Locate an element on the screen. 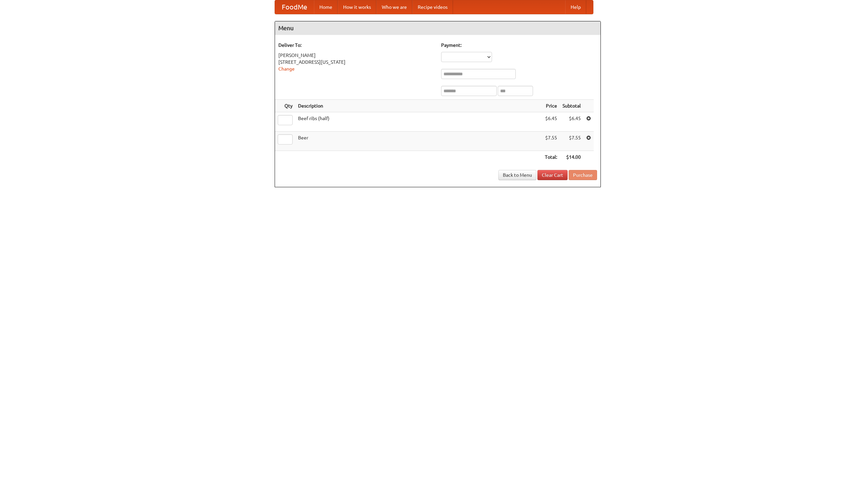  th: Qty is located at coordinates (285, 106).